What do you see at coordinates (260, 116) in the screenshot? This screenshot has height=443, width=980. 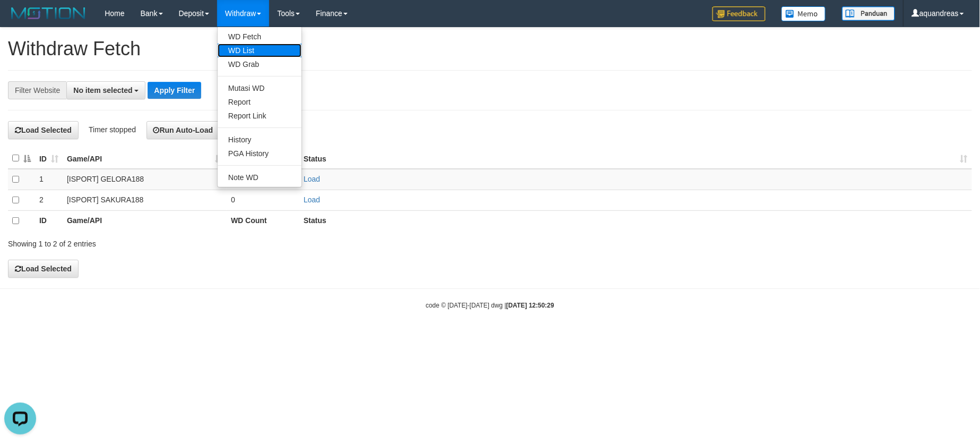 I see `a: Report Link` at bounding box center [260, 116].